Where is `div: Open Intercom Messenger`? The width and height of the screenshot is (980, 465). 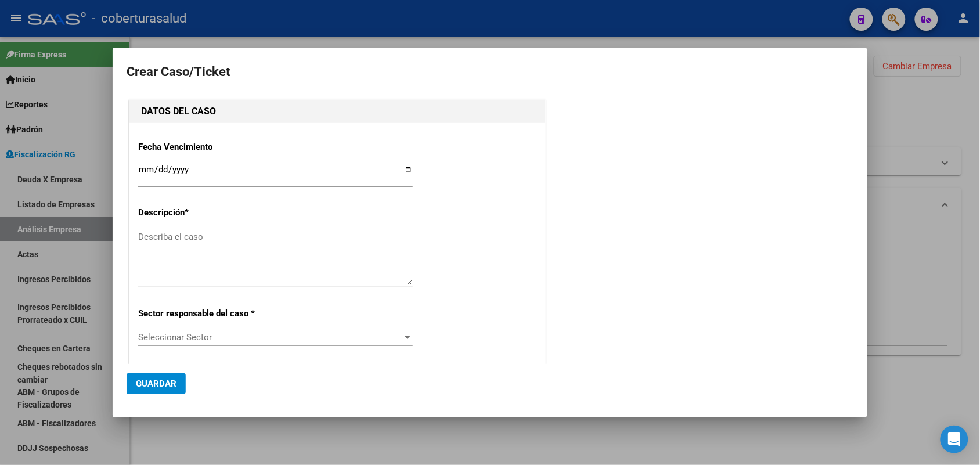 div: Open Intercom Messenger is located at coordinates (954, 440).